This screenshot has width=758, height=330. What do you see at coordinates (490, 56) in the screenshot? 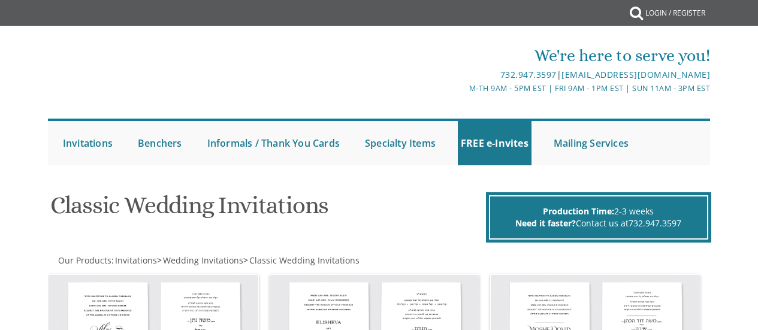
I see `div: We're here to serve you!` at bounding box center [490, 56].